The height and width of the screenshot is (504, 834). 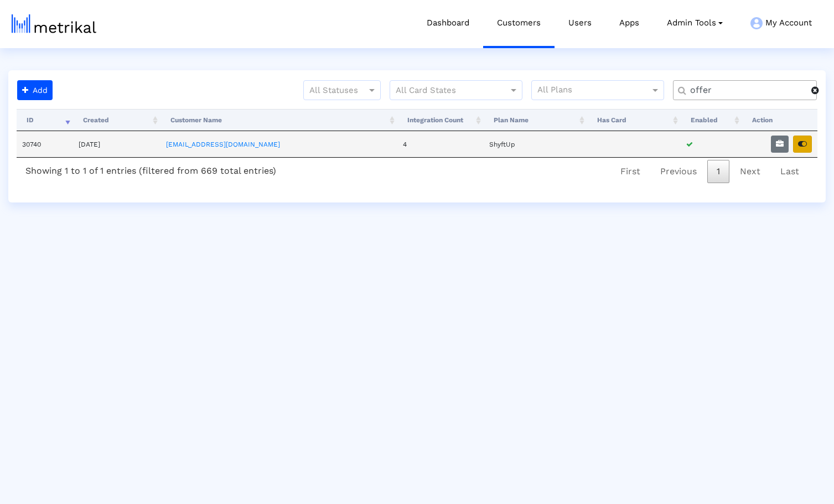 I want to click on input: All Plans, so click(x=595, y=91).